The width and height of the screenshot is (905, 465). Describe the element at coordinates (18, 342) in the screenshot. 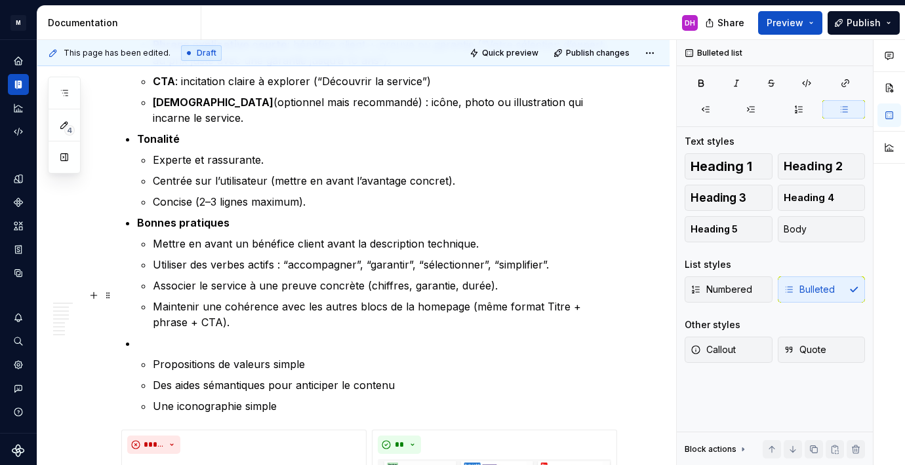

I see `div: Search ⌘K` at that location.